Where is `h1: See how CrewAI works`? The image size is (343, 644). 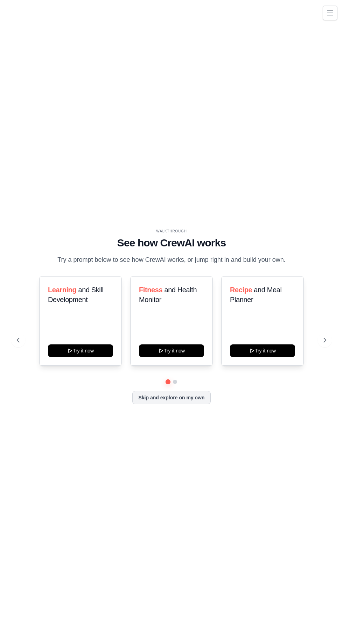 h1: See how CrewAI works is located at coordinates (172, 243).